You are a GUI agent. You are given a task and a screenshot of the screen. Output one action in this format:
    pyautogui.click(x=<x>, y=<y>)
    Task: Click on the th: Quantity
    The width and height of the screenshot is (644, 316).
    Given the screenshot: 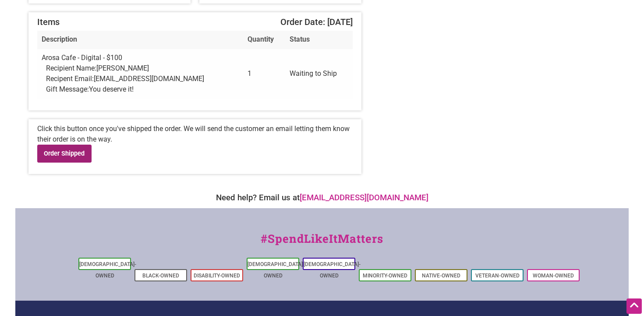 What is the action you would take?
    pyautogui.click(x=264, y=40)
    